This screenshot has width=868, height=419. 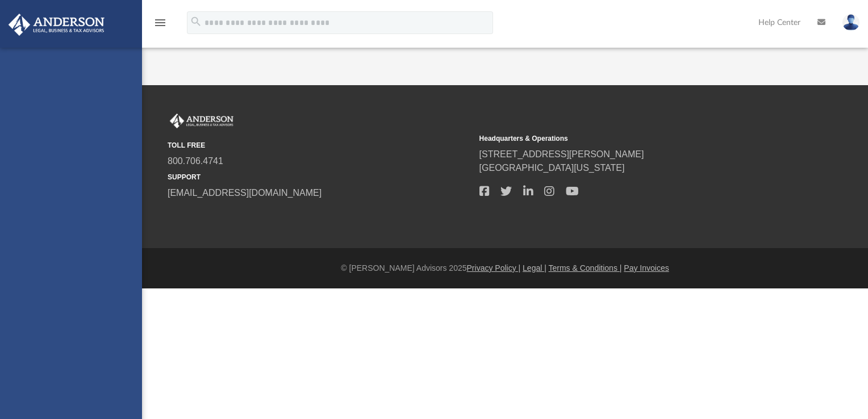 I want to click on img: User Pic, so click(x=851, y=22).